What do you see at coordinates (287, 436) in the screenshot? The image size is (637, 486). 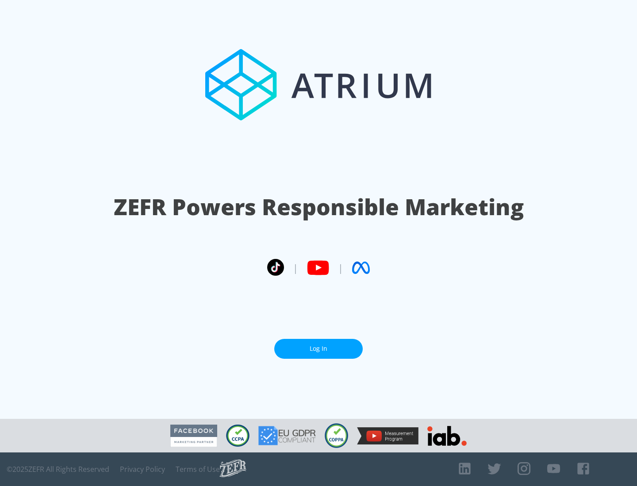 I see `img: GDPR Compliant` at bounding box center [287, 436].